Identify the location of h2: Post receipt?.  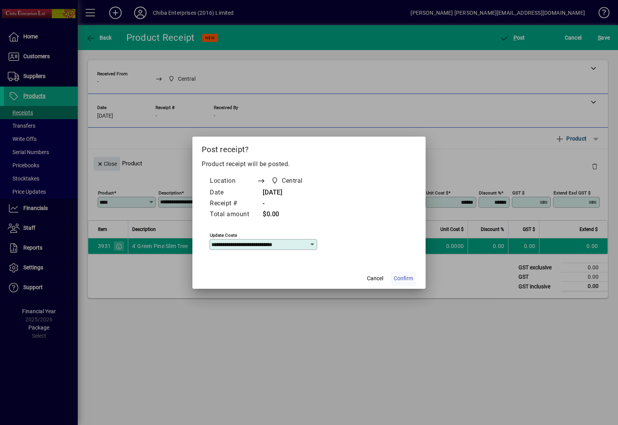
(309, 148).